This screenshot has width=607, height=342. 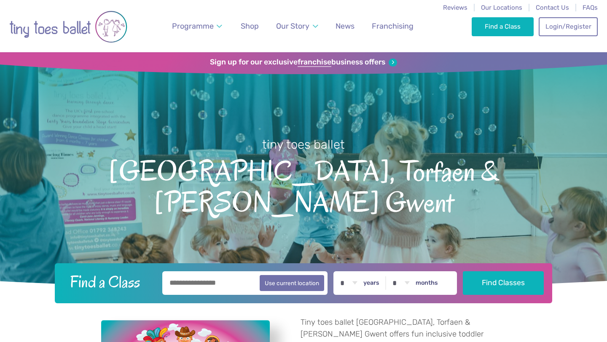 What do you see at coordinates (304, 145) in the screenshot?
I see `small: tiny toes ballet` at bounding box center [304, 145].